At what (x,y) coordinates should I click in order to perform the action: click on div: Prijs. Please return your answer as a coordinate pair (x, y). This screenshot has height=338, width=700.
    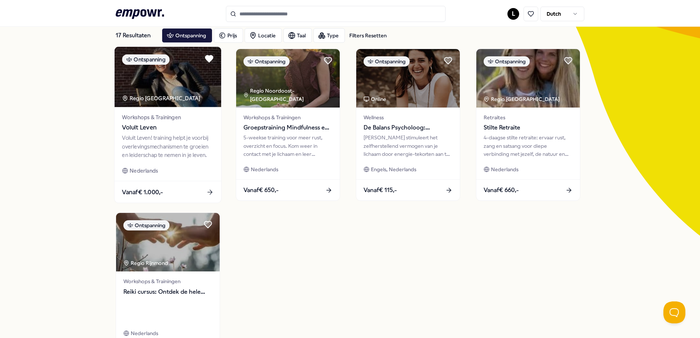
    Looking at the image, I should click on (229, 36).